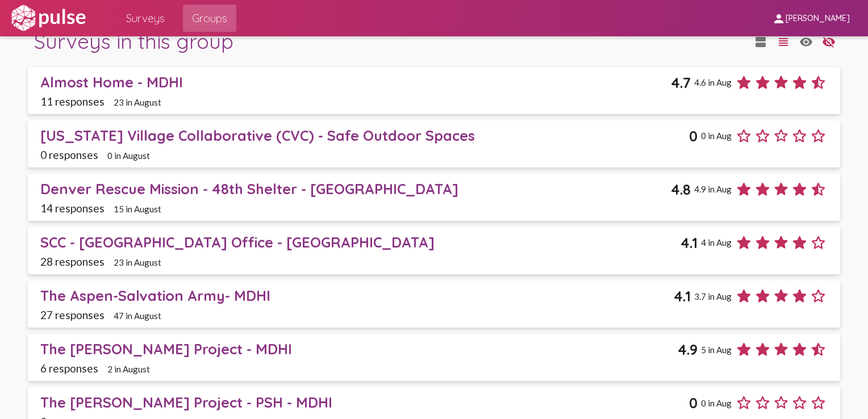 The width and height of the screenshot is (868, 419). I want to click on div: Almost Home - MDHI, so click(355, 82).